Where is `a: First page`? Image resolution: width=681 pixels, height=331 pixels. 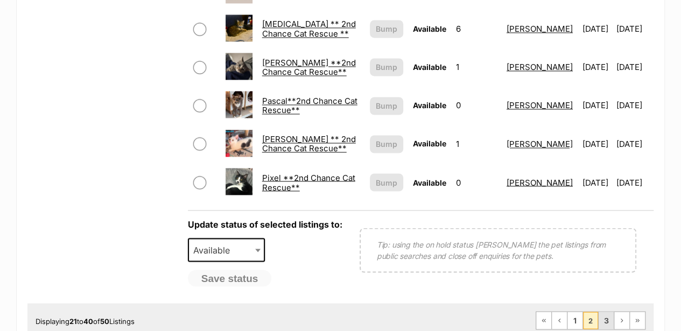
a: First page is located at coordinates (544, 320).